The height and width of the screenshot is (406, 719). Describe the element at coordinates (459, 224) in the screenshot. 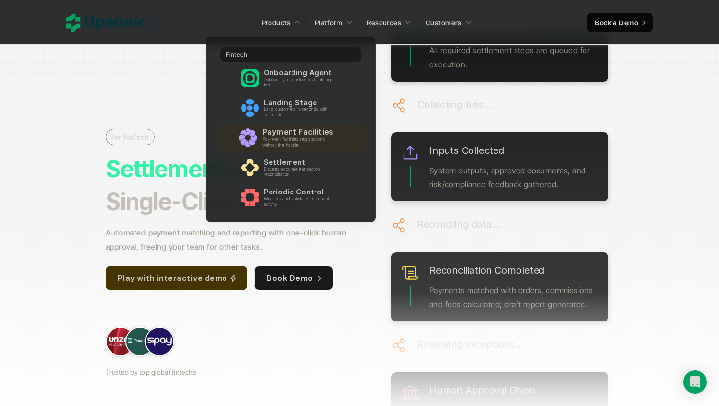

I see `h6: Reconciling data…` at that location.